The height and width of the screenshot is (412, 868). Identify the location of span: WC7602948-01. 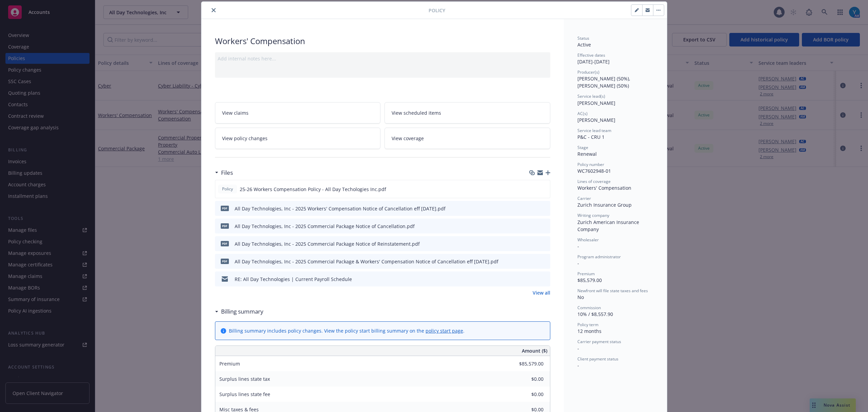
(595, 171).